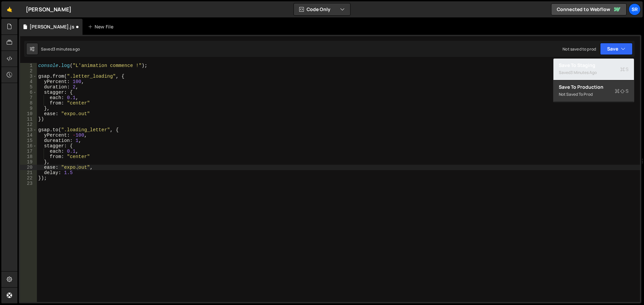 The height and width of the screenshot is (305, 644). What do you see at coordinates (593, 91) in the screenshot?
I see `button: Save to ProductionS Not saved to prod` at bounding box center [593, 91].